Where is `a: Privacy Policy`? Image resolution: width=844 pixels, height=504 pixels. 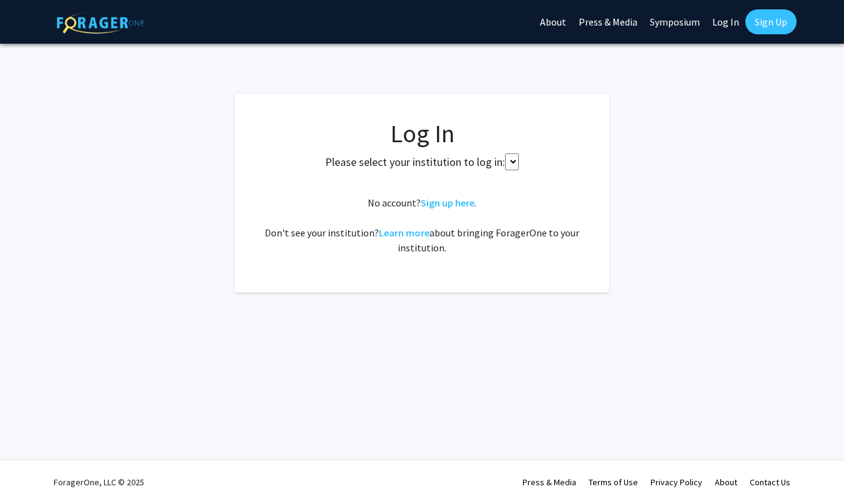 a: Privacy Policy is located at coordinates (676, 482).